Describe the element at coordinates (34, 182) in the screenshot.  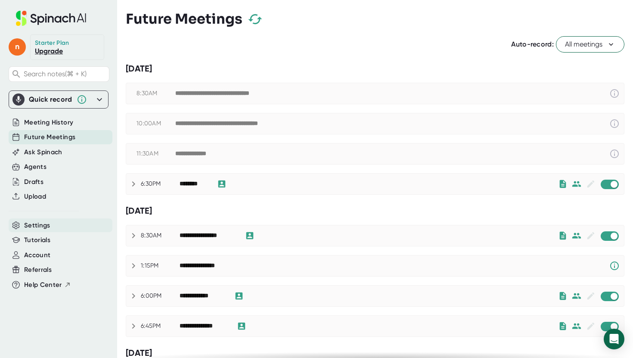
I see `div: Drafts` at that location.